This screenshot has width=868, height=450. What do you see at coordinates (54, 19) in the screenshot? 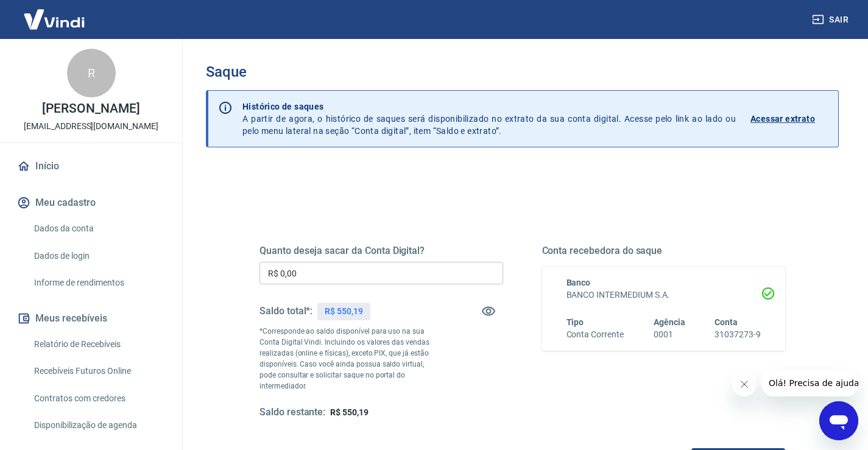
I see `img: Vindi` at bounding box center [54, 19].